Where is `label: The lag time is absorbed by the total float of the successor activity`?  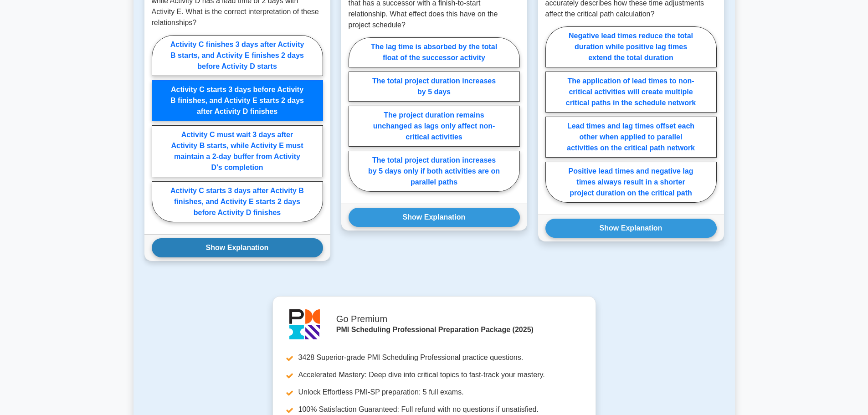 label: The lag time is absorbed by the total float of the successor activity is located at coordinates (434, 53).